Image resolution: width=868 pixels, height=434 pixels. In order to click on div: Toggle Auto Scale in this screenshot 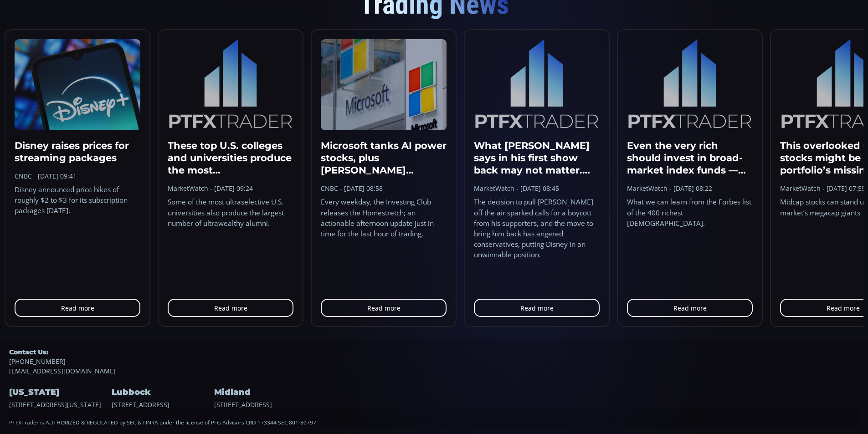, I will do `click(616, 403)`.